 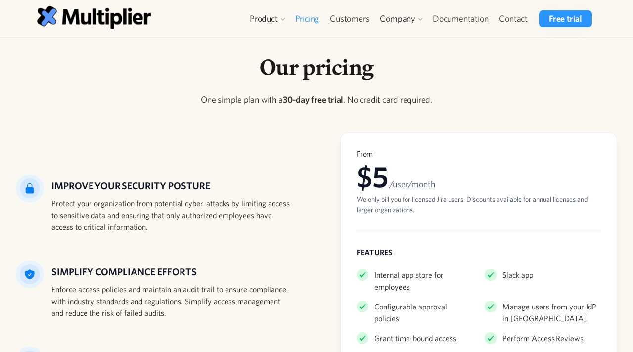 What do you see at coordinates (398, 19) in the screenshot?
I see `div: Company` at bounding box center [398, 19].